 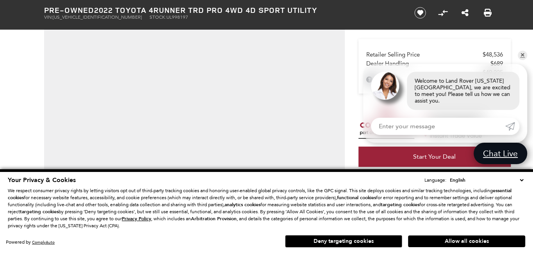 What do you see at coordinates (30, 242) in the screenshot?
I see `div: Powered by` at bounding box center [30, 242].